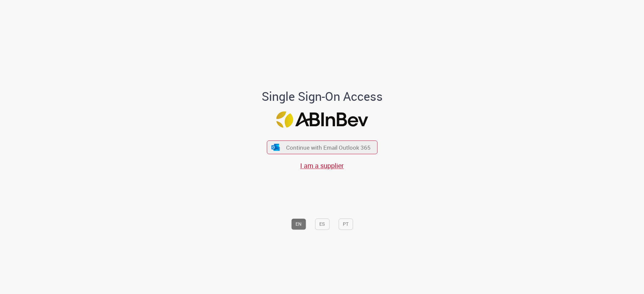 The width and height of the screenshot is (644, 294). What do you see at coordinates (328, 147) in the screenshot?
I see `span: Continue with Email Outlook 365` at bounding box center [328, 147].